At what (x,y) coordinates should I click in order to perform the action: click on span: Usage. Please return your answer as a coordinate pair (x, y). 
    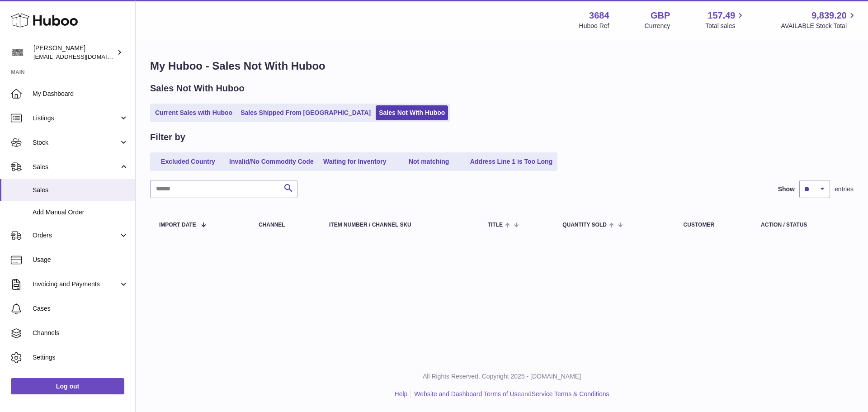
    Looking at the image, I should click on (80, 260).